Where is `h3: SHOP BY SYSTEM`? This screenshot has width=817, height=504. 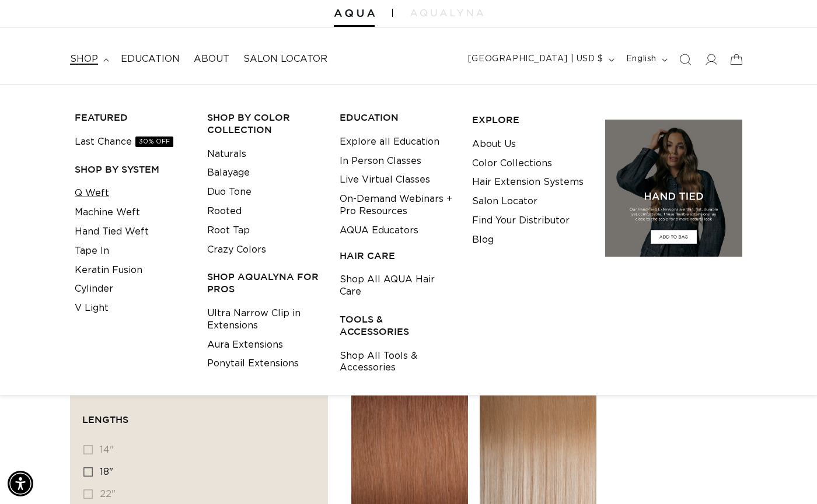 h3: SHOP BY SYSTEM is located at coordinates (132, 169).